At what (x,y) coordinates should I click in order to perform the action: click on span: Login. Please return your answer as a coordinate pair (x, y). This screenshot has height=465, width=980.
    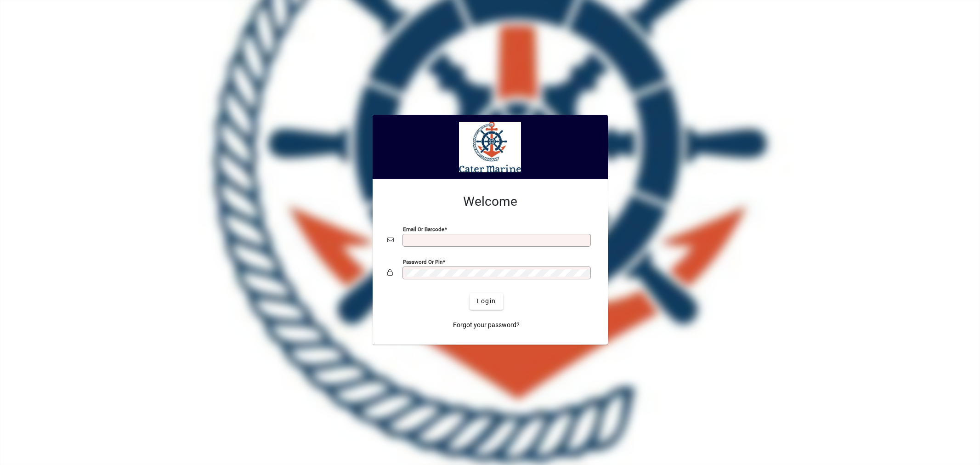
    Looking at the image, I should click on (486, 300).